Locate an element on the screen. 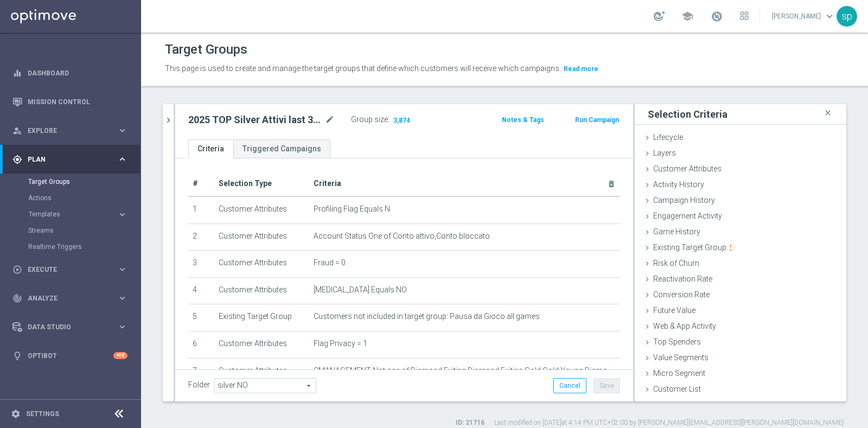 Image resolution: width=868 pixels, height=428 pixels. h2: 2025 TOP Silver Attivi last 30 gg_con bonus ratio 0-20% is located at coordinates (255, 120).